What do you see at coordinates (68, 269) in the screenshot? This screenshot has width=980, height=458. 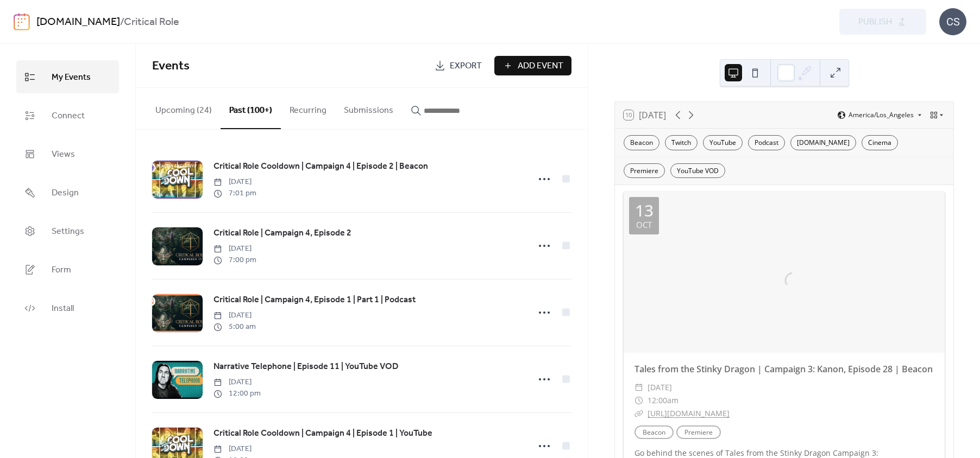 I see `a: Form` at bounding box center [68, 269].